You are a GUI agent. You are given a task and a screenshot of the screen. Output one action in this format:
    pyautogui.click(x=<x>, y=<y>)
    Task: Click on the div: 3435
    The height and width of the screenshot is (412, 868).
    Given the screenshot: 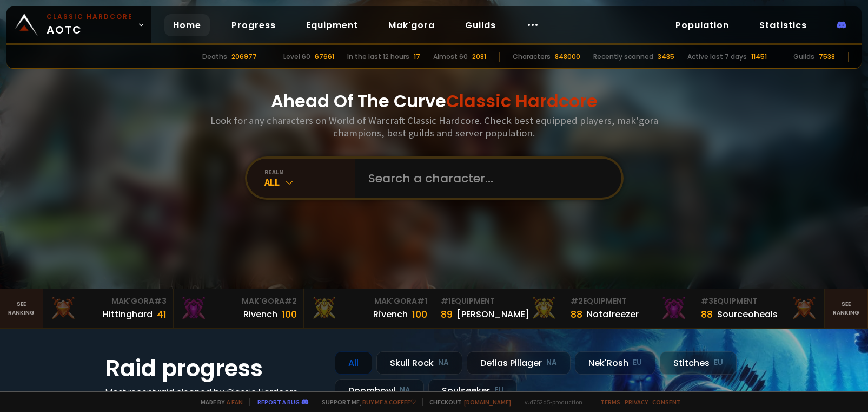 What is the action you would take?
    pyautogui.click(x=666, y=57)
    